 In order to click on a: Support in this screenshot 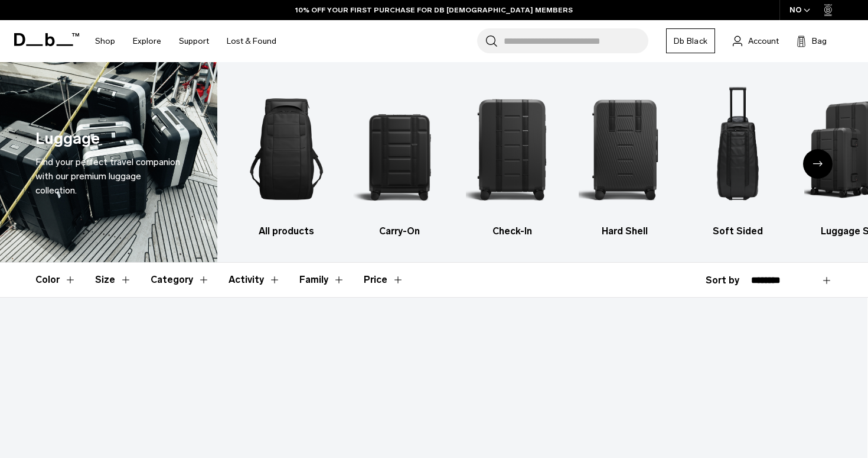, I will do `click(194, 41)`.